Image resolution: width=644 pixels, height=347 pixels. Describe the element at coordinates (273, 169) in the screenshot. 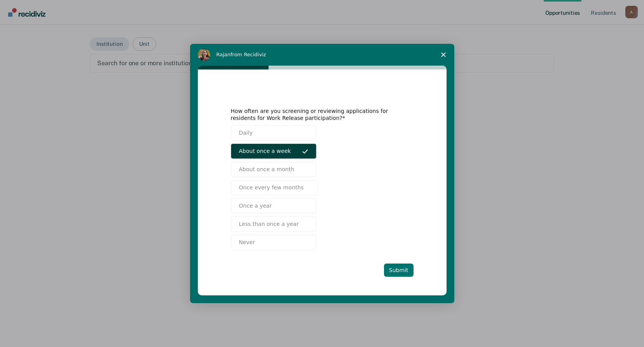

I see `button: About once a month` at that location.